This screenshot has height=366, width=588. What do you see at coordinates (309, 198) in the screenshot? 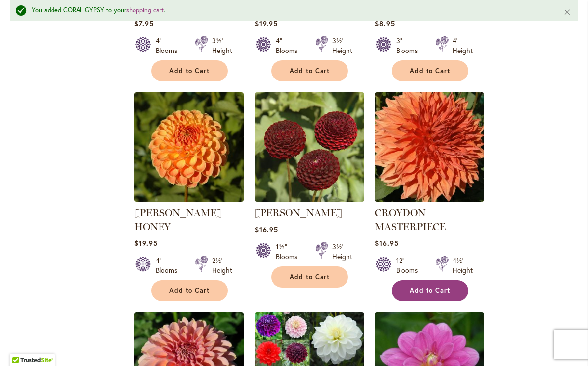
I see `a: CROSSFIELD EBONY` at bounding box center [309, 198].